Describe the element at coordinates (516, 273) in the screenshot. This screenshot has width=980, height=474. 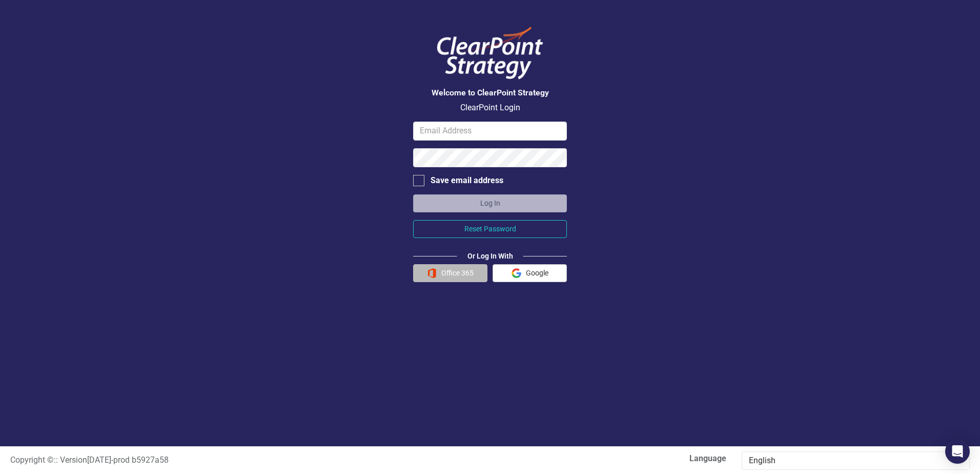
I see `img: Google` at that location.